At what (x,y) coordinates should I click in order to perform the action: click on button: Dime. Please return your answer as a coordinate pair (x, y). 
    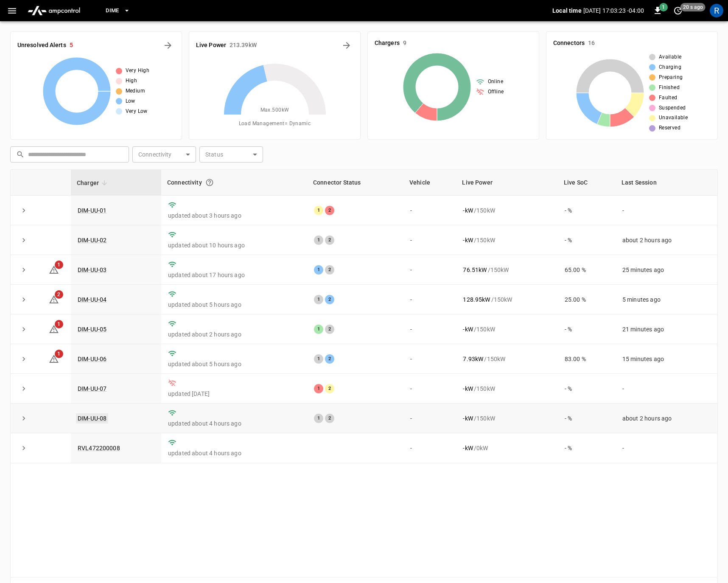
    Looking at the image, I should click on (118, 11).